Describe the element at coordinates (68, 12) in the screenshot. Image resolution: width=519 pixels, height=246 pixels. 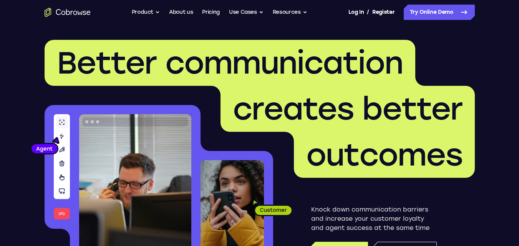
I see `a: Go to the home page` at that location.